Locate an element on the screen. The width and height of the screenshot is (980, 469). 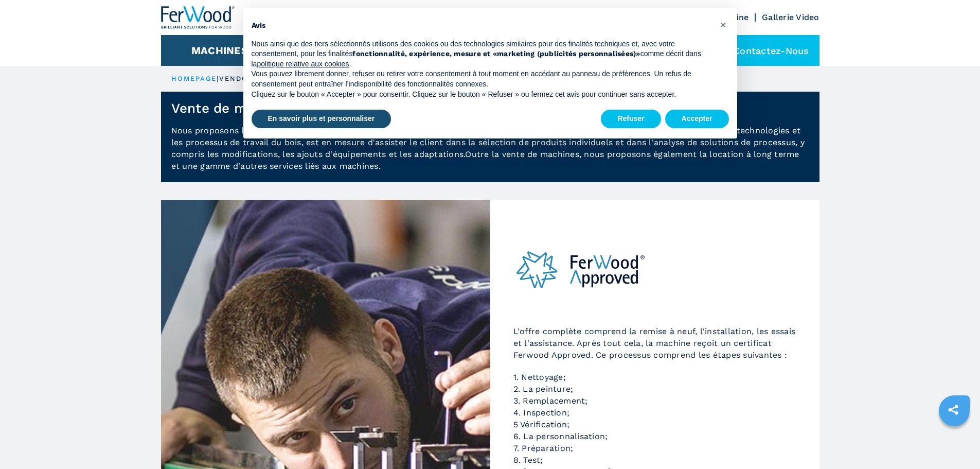
p: L'offre complète comprend la remise à neuf, l'installation, les essais et l'assistance. Après tou... is located at coordinates (655, 343).